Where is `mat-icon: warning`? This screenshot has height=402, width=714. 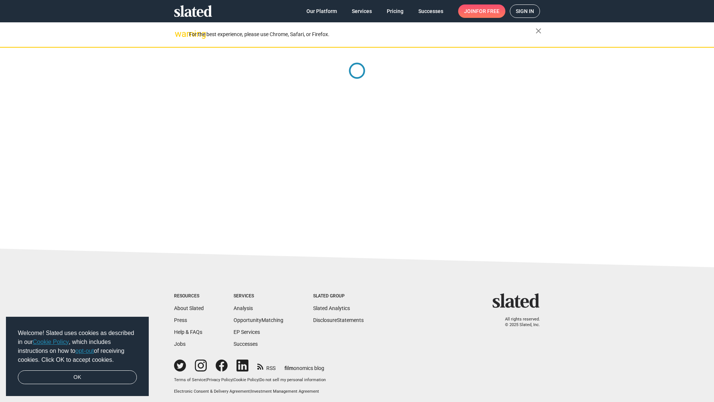
mat-icon: warning is located at coordinates (179, 34).